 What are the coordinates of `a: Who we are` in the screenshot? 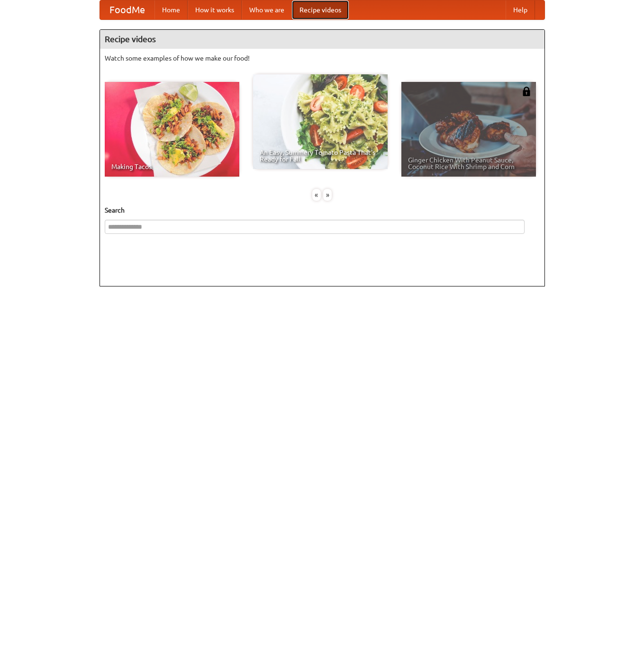 It's located at (267, 10).